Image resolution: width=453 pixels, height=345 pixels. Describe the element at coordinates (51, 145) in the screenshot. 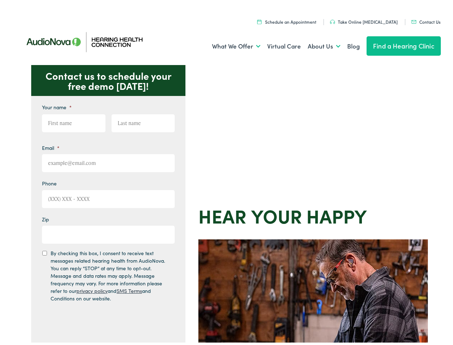

I see `label: Email` at that location.